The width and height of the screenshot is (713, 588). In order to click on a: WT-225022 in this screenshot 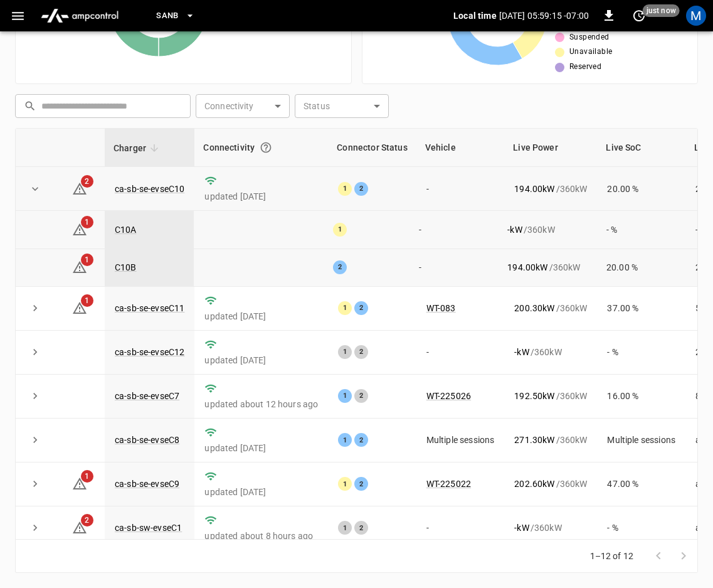, I will do `click(449, 484)`.